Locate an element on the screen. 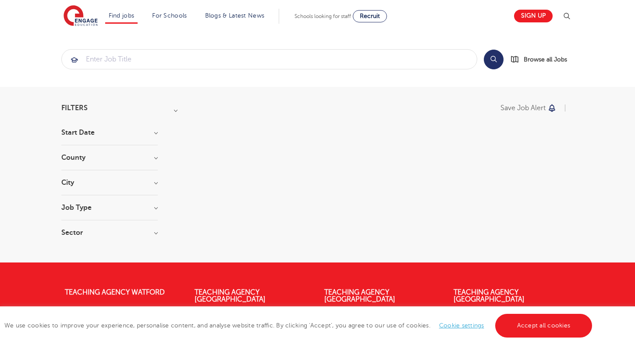 Image resolution: width=635 pixels, height=345 pixels. h3: Sector is located at coordinates (110, 232).